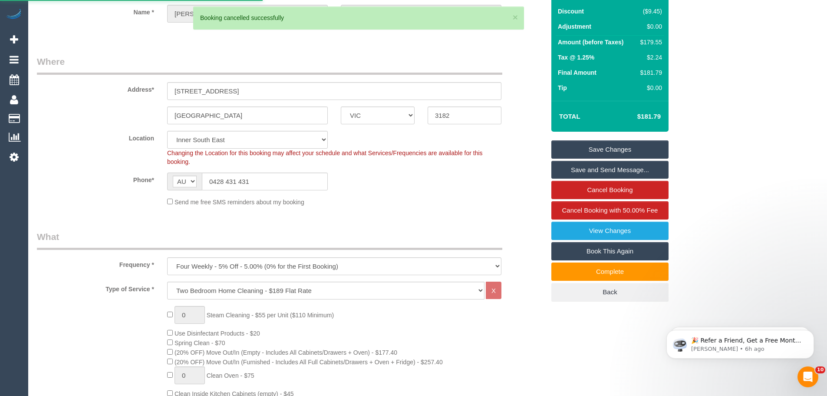 This screenshot has height=396, width=827. What do you see at coordinates (571, 11) in the screenshot?
I see `label: Discount` at bounding box center [571, 11].